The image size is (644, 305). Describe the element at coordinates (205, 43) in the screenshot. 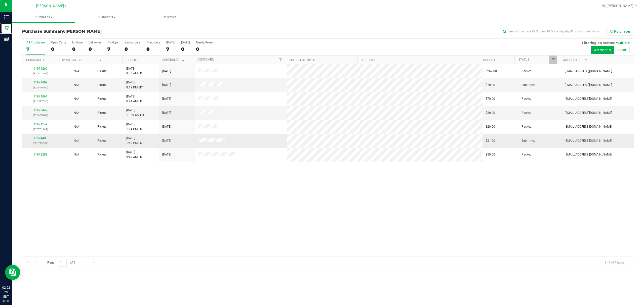

I see `div: Needs Review` at that location.